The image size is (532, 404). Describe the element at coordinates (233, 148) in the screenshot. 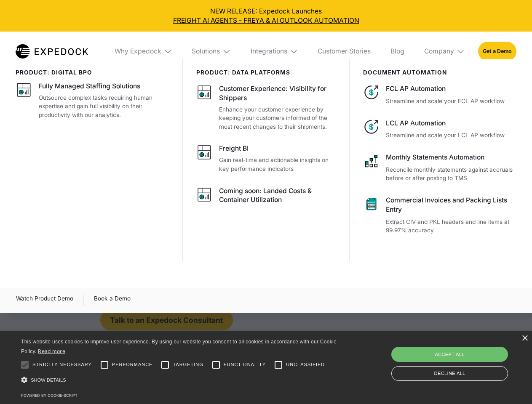

I see `div: Freight BI` at that location.